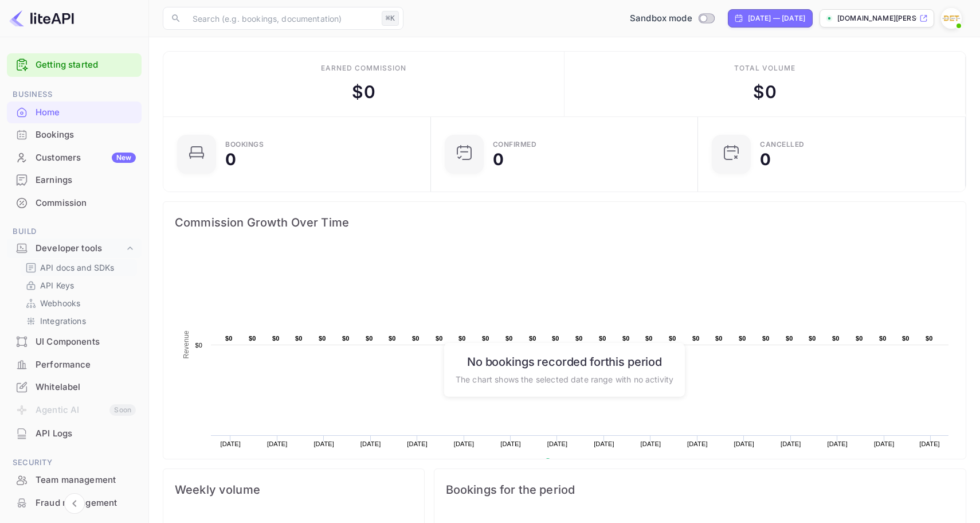 This screenshot has height=523, width=980. What do you see at coordinates (85, 433) in the screenshot?
I see `div: API Logs` at bounding box center [85, 433].